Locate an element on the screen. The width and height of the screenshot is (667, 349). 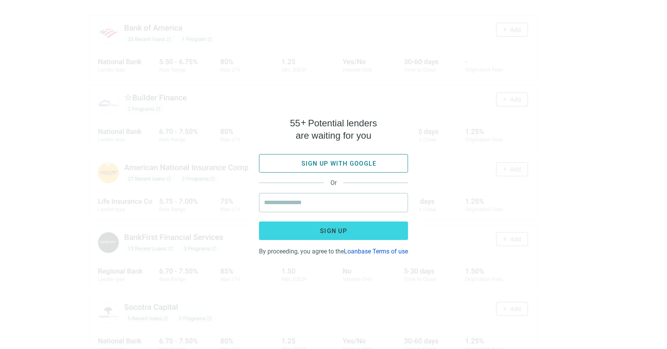
span: Sign up is located at coordinates (333, 231).